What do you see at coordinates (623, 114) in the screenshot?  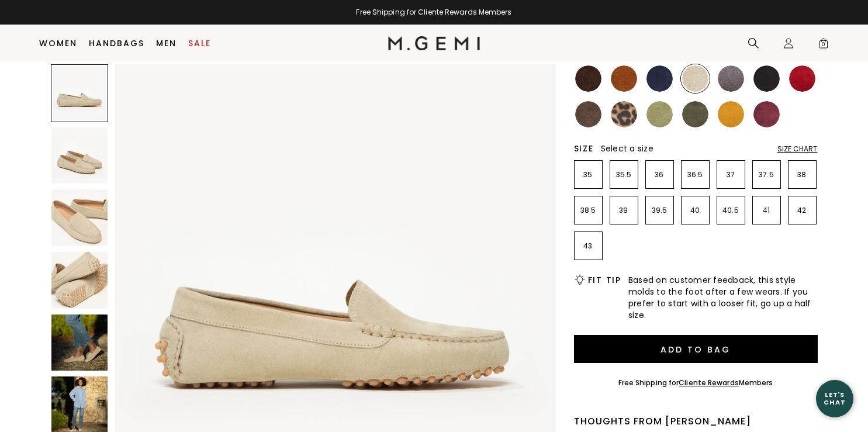 I see `img: Leopard Print` at bounding box center [623, 114].